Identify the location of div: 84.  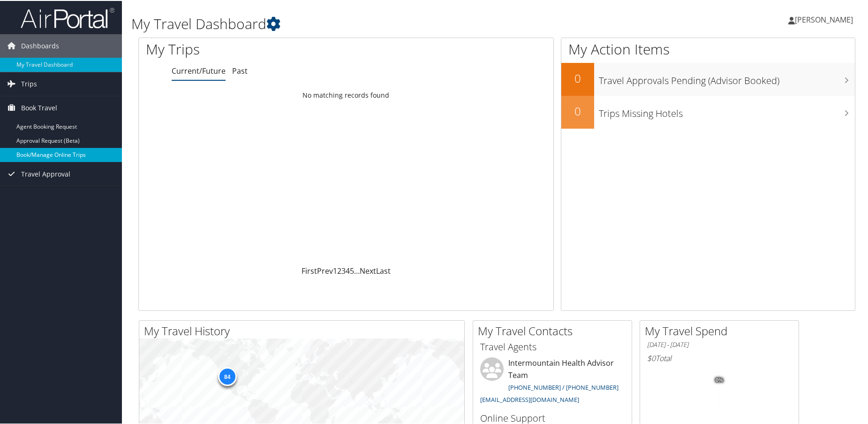
(227, 375).